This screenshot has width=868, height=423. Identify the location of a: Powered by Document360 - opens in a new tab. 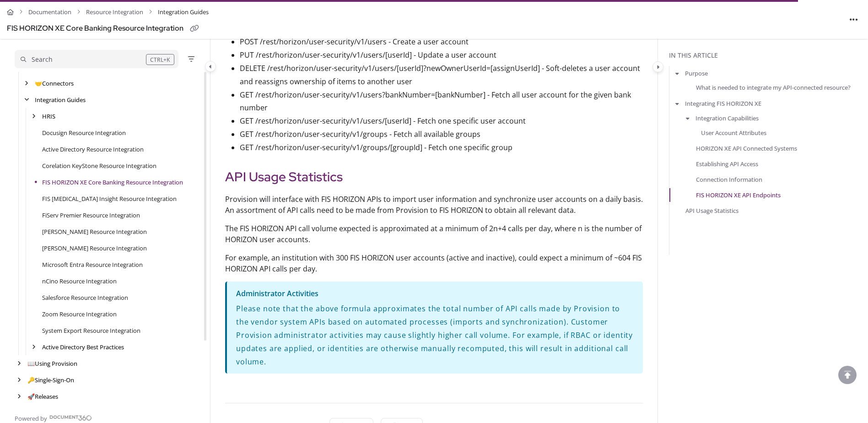
(53, 418).